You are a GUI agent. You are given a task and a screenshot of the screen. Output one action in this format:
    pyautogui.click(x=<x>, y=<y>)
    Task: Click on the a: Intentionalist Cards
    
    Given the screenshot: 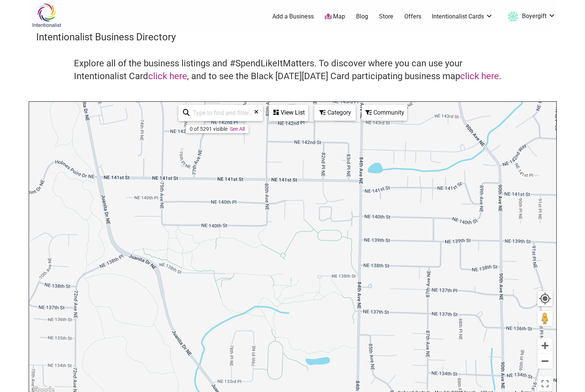 What is the action you would take?
    pyautogui.click(x=462, y=17)
    